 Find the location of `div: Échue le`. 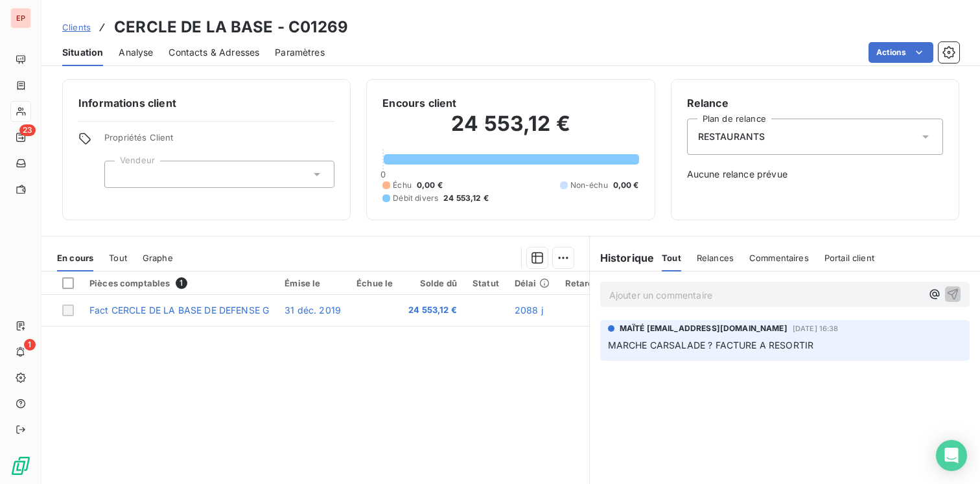

div: Échue le is located at coordinates (375, 284).